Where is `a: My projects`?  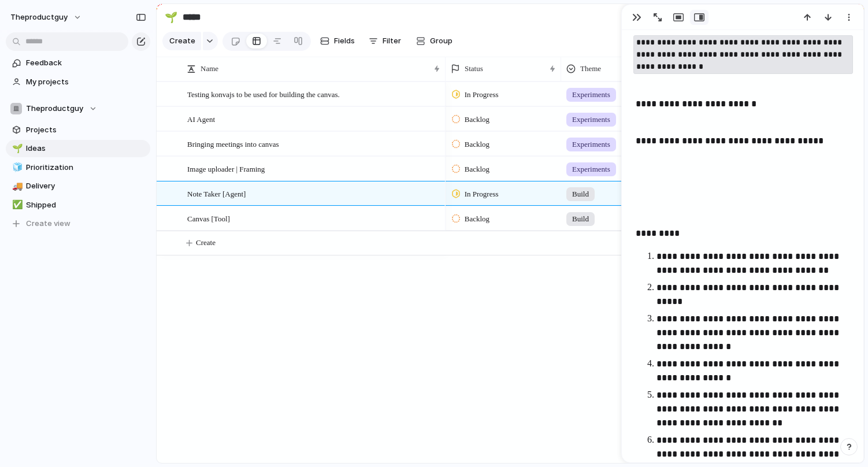
a: My projects is located at coordinates (78, 82).